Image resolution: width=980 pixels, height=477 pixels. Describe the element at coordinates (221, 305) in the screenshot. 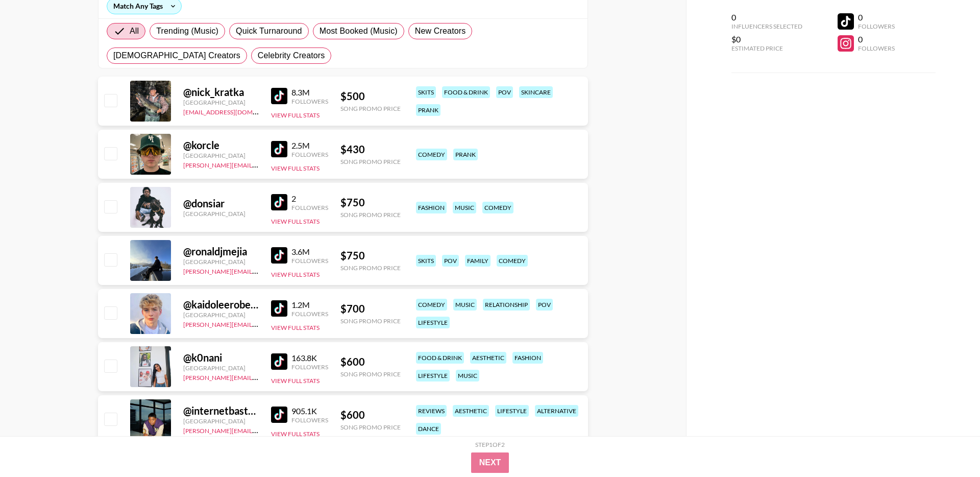

I see `div: @ kaidoleerobertslife` at that location.